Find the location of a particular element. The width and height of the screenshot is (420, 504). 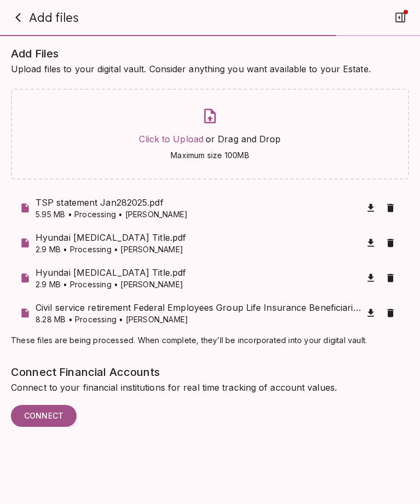

span: Click to Upload is located at coordinates (171, 139).